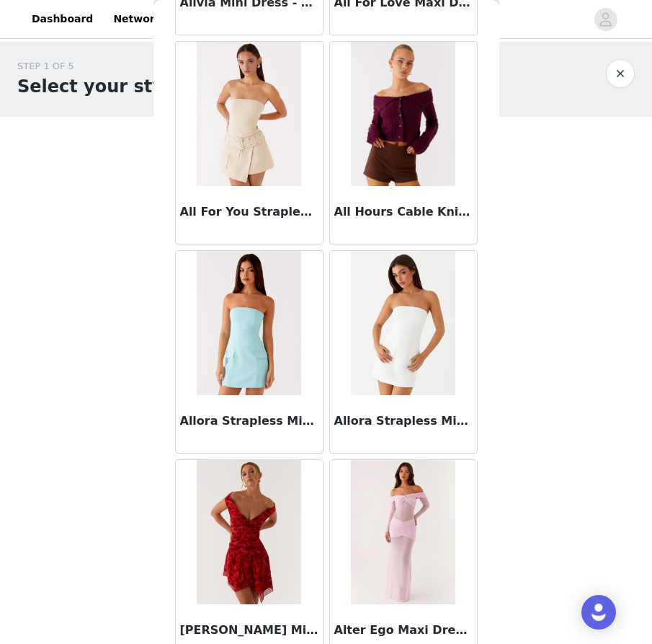  What do you see at coordinates (249, 421) in the screenshot?
I see `h3: Allora Strapless Mini Dress - Turquoise` at bounding box center [249, 421].